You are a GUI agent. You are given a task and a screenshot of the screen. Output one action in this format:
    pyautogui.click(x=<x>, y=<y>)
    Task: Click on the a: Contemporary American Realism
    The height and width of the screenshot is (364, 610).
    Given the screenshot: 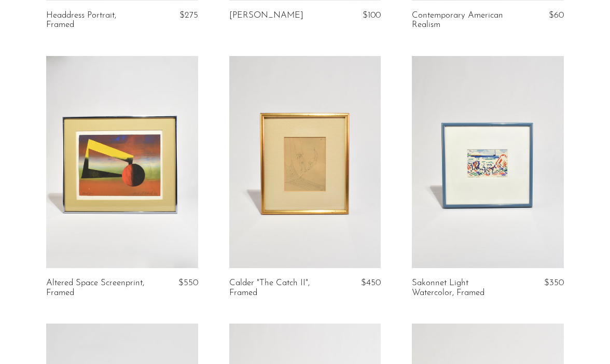 What is the action you would take?
    pyautogui.click(x=462, y=20)
    